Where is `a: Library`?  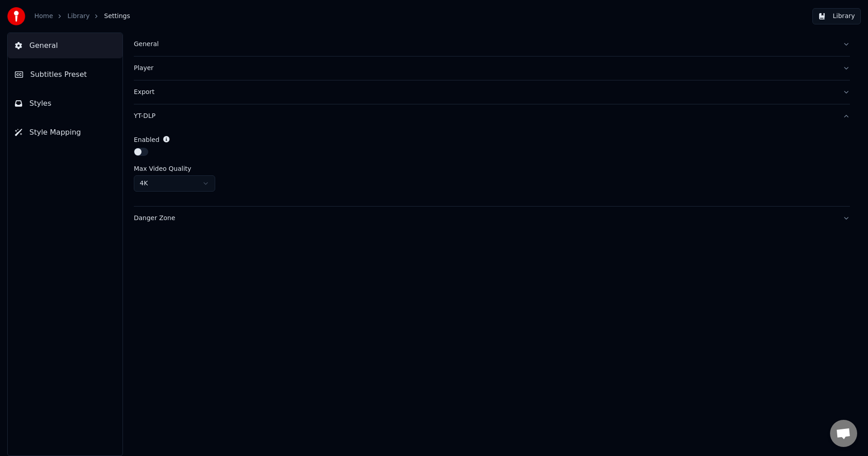
a: Library is located at coordinates (78, 17).